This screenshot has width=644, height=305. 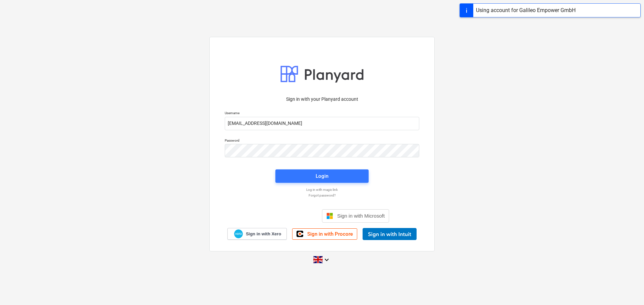 What do you see at coordinates (322, 176) in the screenshot?
I see `div: Login` at bounding box center [322, 176].